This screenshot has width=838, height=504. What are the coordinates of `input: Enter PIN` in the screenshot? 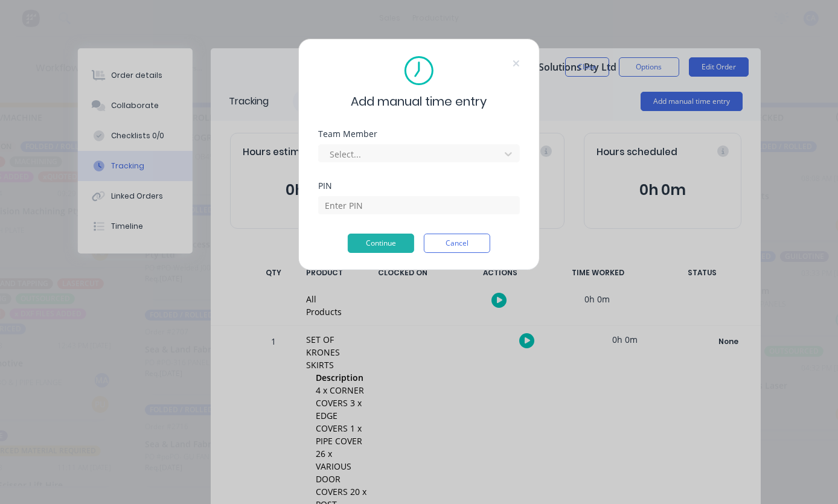 It's located at (419, 205).